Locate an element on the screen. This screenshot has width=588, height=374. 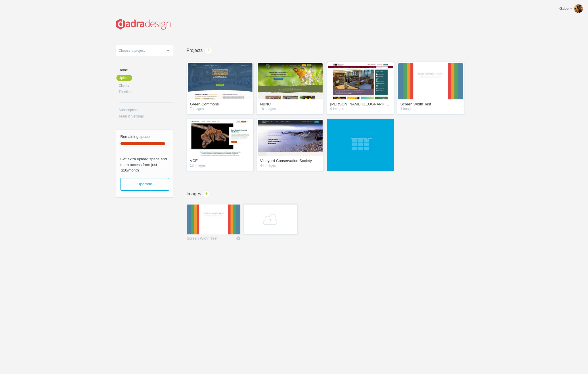
div: Gabe is located at coordinates (564, 8).